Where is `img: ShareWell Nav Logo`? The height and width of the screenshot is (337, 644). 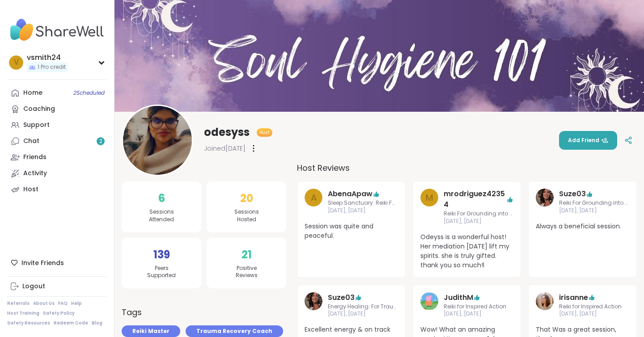
img: ShareWell Nav Logo is located at coordinates (57, 30).